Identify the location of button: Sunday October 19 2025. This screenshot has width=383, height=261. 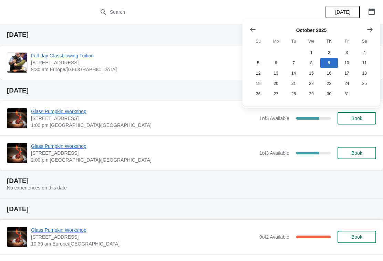
(258, 84).